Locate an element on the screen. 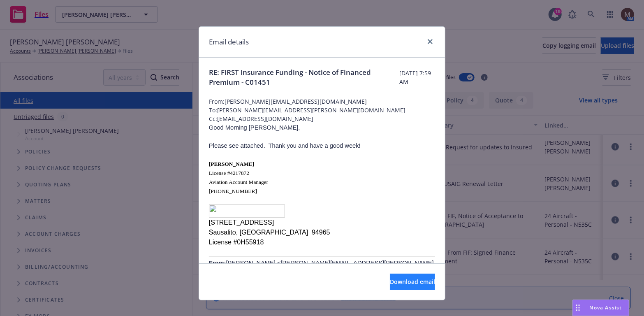 This screenshot has width=644, height=316. a: close is located at coordinates (430, 42).